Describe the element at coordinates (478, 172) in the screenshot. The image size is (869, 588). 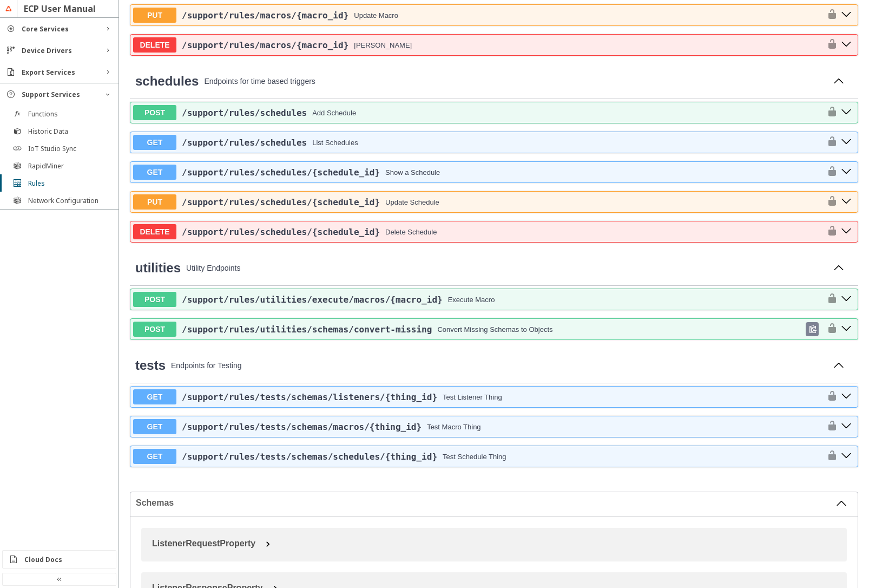
I see `button: GET/support/rules/schedules/{schedule_id}Show a Schedule` at that location.